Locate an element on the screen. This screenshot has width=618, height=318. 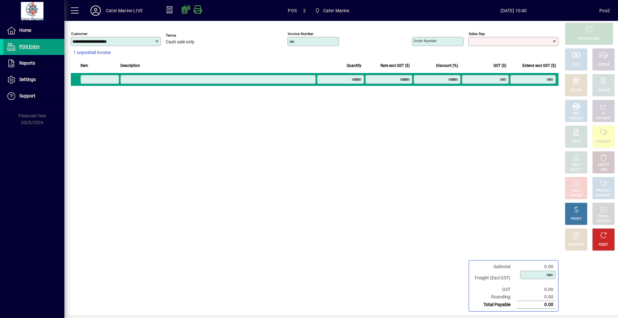
mat-label: Sales rep is located at coordinates (477, 34).